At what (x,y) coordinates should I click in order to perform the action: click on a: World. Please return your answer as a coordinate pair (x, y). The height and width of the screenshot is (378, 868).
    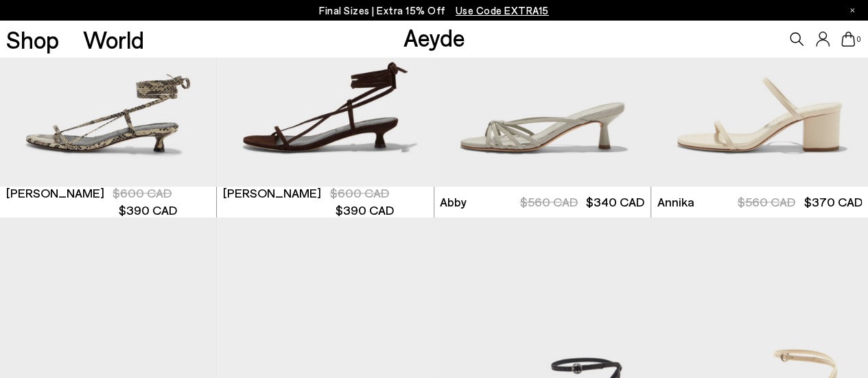
    Looking at the image, I should click on (113, 39).